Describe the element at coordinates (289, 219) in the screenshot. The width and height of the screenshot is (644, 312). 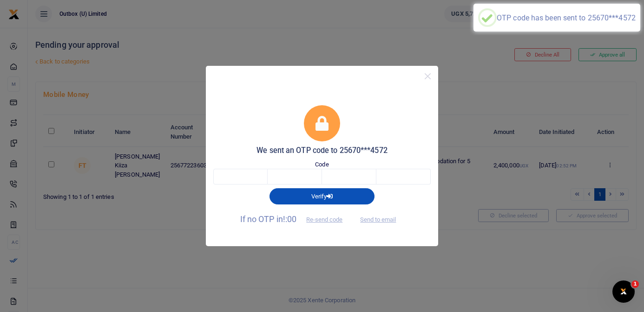
I see `span: !:00` at that location.